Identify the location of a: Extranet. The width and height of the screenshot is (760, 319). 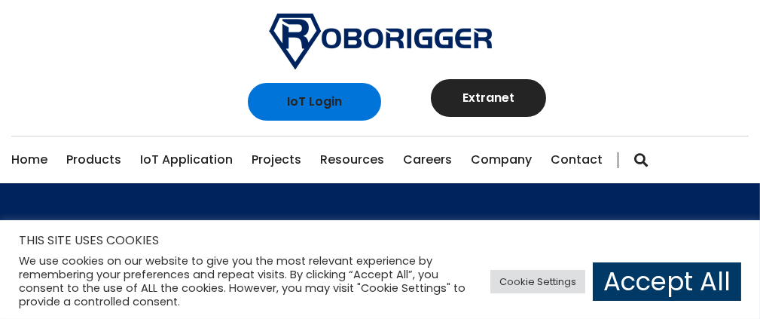
(488, 98).